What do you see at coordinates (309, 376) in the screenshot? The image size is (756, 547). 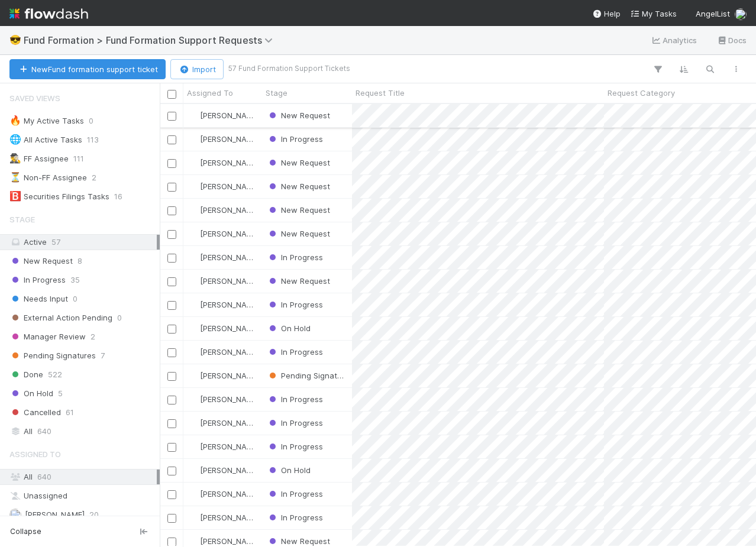 I see `span: Pending Signatures` at bounding box center [309, 376].